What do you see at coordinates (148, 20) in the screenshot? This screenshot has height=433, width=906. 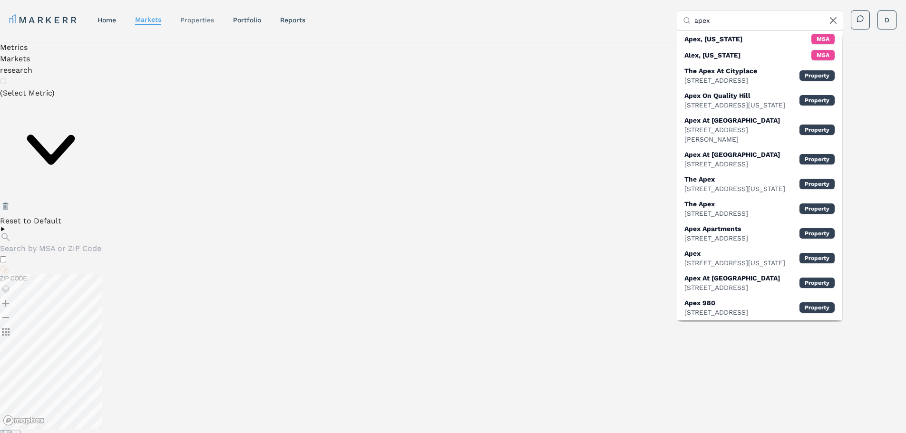 I see `a: markets` at bounding box center [148, 20].